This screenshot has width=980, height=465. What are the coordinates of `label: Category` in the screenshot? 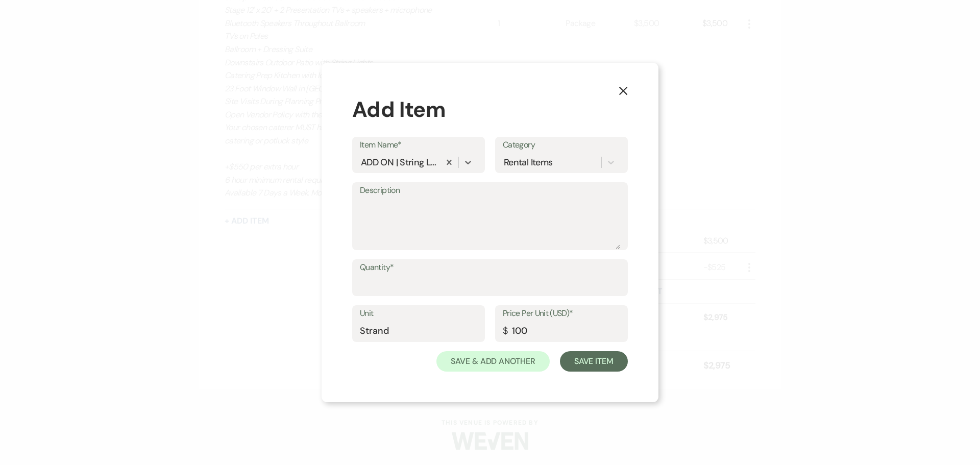 It's located at (562, 145).